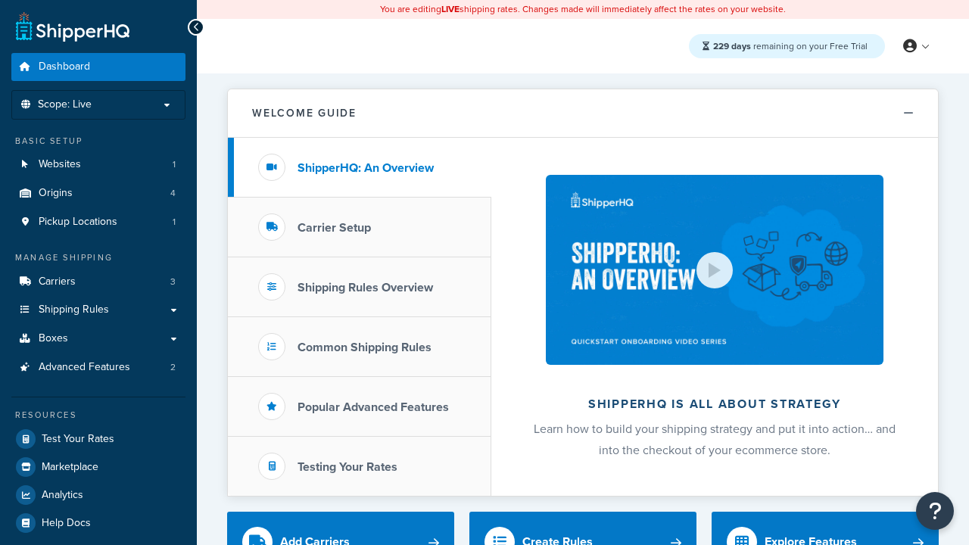 The width and height of the screenshot is (969, 545). What do you see at coordinates (714, 439) in the screenshot?
I see `span: Learn how to build your shipping strategy and put it into action… and into the checkout of your e...` at bounding box center [714, 439].